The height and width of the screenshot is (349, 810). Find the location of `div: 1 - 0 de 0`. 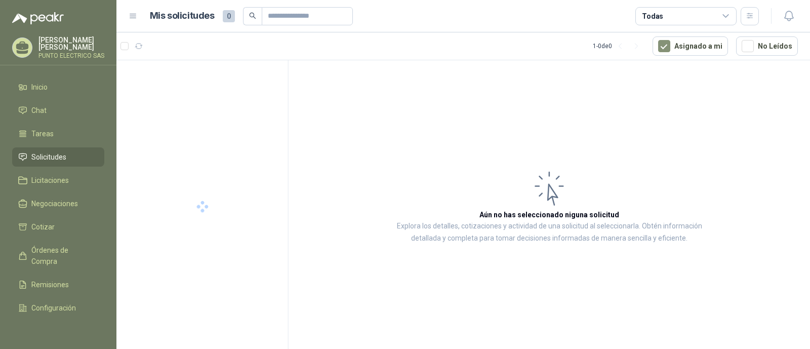

div: 1 - 0 de 0 is located at coordinates (618, 46).